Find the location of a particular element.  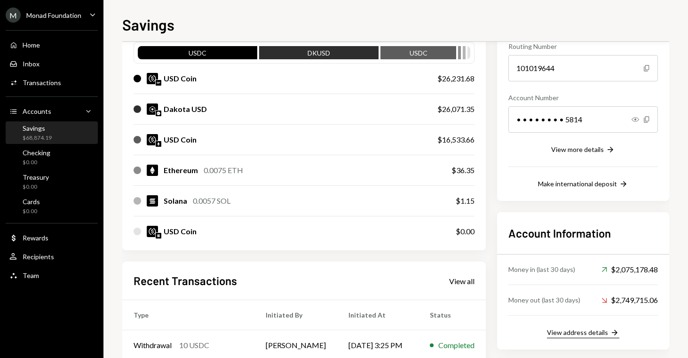

div: View more details is located at coordinates (577, 149).